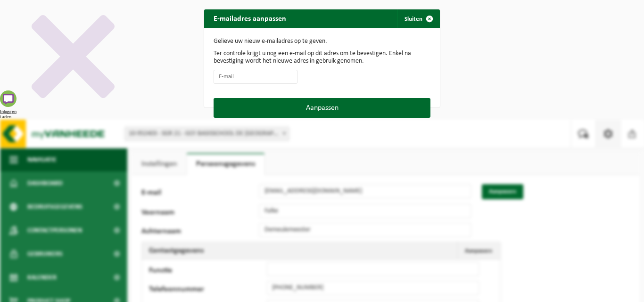 The image size is (644, 302). What do you see at coordinates (322, 57) in the screenshot?
I see `p: Ter controle krijgt u nog een e-mail op dit adres om te bevestigen. Enkel na bevestiging wordt he...` at bounding box center [322, 57].